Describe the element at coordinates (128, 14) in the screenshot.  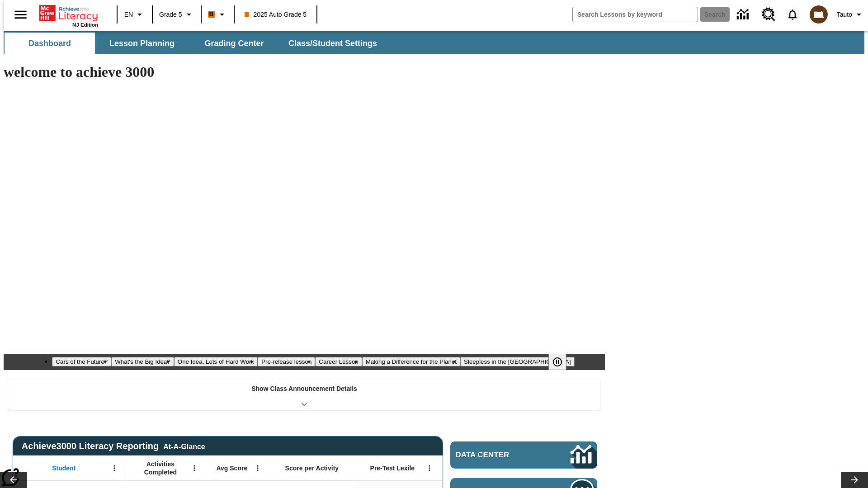
I see `span: EN` at that location.